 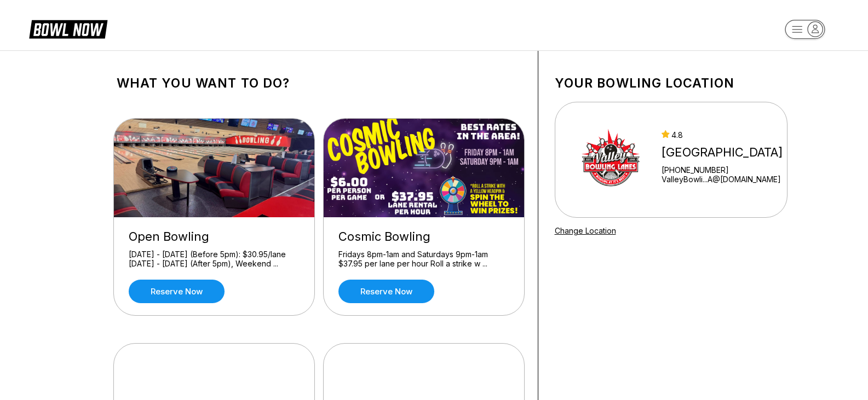 I want to click on div: Open Bowling, so click(x=214, y=236).